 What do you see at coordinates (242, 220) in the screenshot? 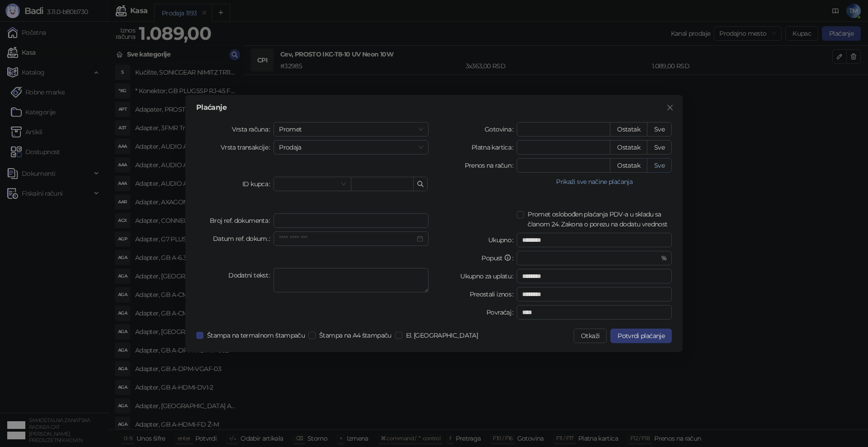
I see `label: Broj ref. dokumenta` at bounding box center [242, 220].